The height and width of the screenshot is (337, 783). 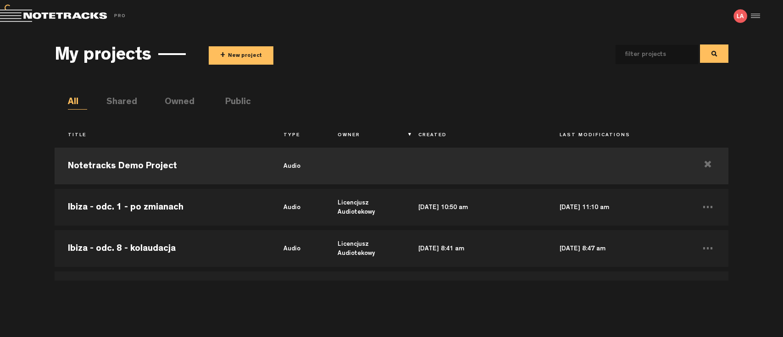 What do you see at coordinates (617, 136) in the screenshot?
I see `th: Last Modifications` at bounding box center [617, 136].